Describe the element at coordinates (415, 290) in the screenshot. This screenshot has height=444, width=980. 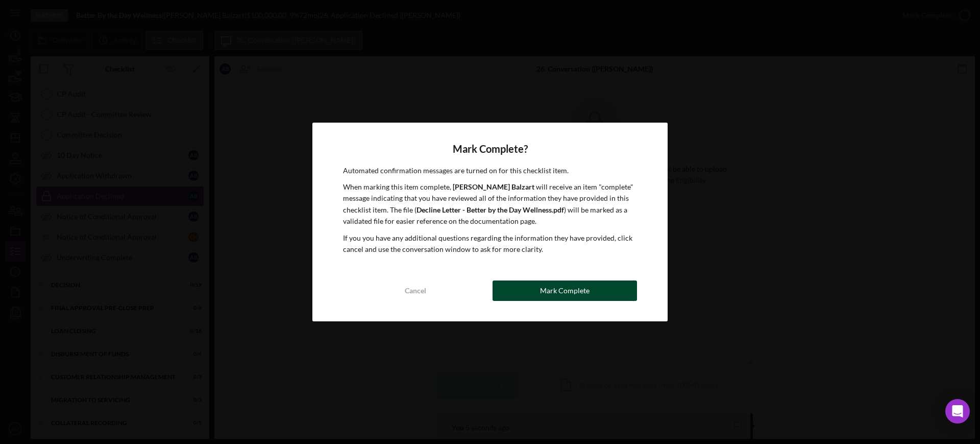
I see `button: Cancel` at that location.